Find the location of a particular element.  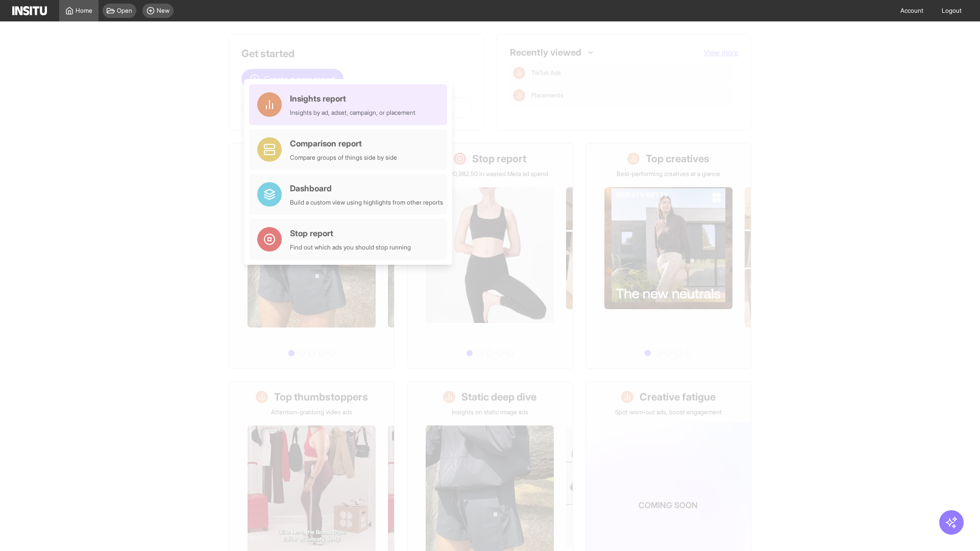

div: Comparison report is located at coordinates (343, 143).